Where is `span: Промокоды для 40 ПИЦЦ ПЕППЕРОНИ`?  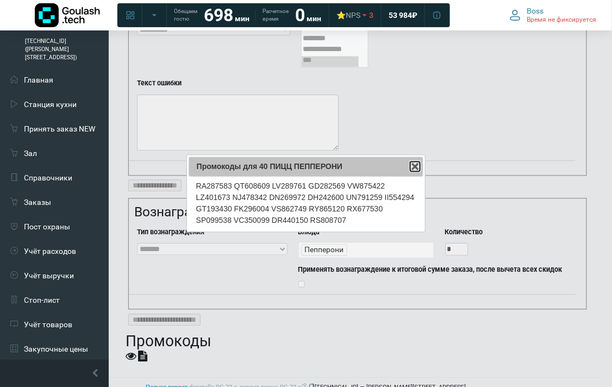
span: Промокоды для 40 ПИЦЦ ПЕППЕРОНИ is located at coordinates (295, 167).